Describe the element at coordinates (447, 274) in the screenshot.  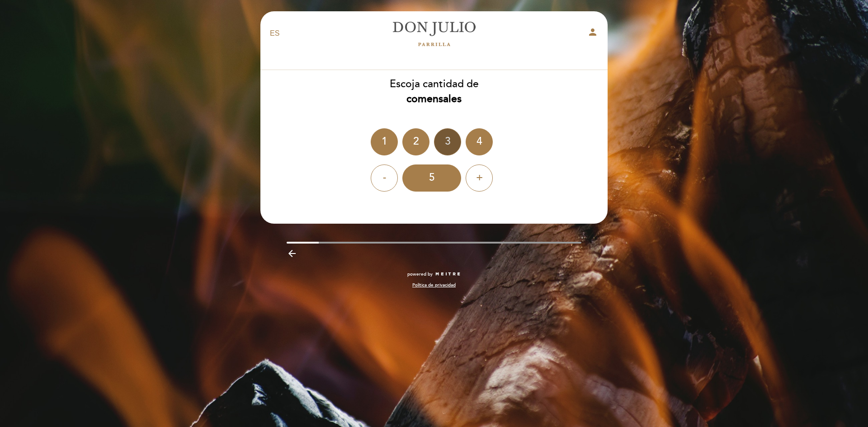
I see `img: MEITRE` at that location.